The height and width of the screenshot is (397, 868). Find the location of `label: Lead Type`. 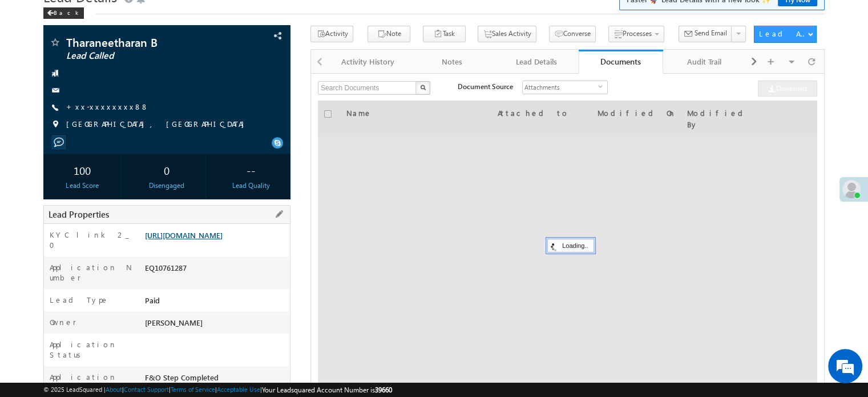

label: Lead Type is located at coordinates (79, 300).